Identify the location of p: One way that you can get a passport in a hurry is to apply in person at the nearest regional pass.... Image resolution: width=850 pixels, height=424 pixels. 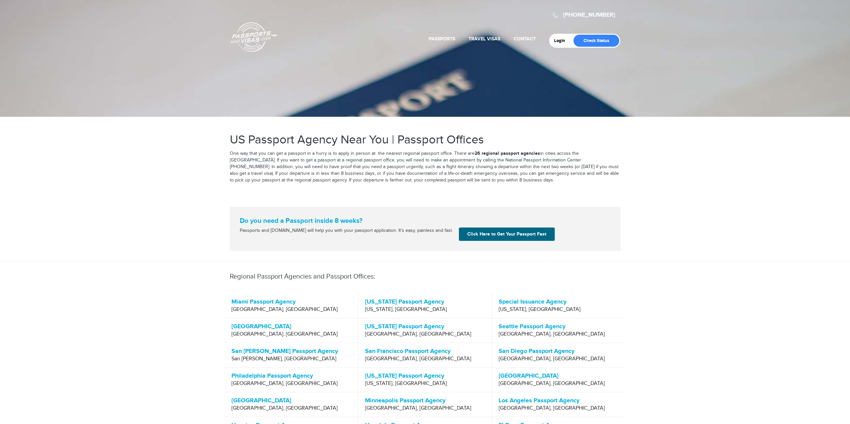
(425, 167).